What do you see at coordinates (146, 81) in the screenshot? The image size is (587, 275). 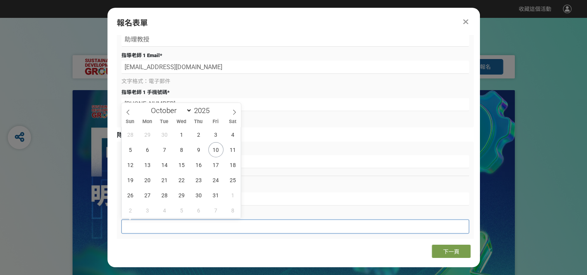 I see `span: 文字格式：電子郵件` at bounding box center [146, 81].